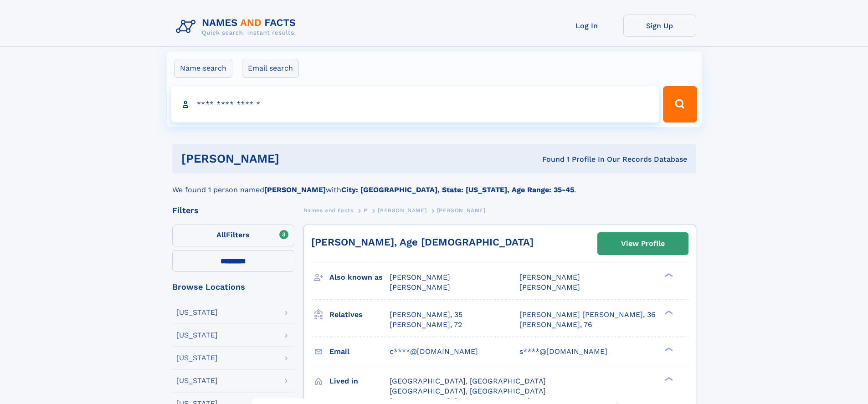 The height and width of the screenshot is (404, 868). Describe the element at coordinates (234, 236) in the screenshot. I see `label: Filters` at that location.